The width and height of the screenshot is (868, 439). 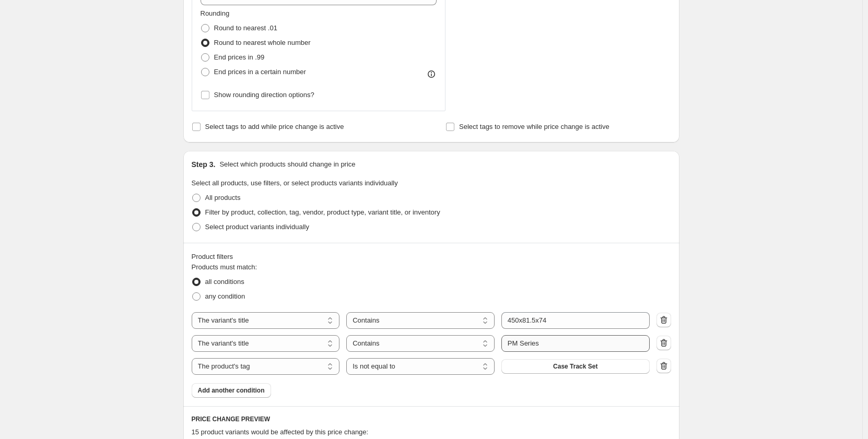 I want to click on p: Select which products should change in price, so click(x=287, y=165).